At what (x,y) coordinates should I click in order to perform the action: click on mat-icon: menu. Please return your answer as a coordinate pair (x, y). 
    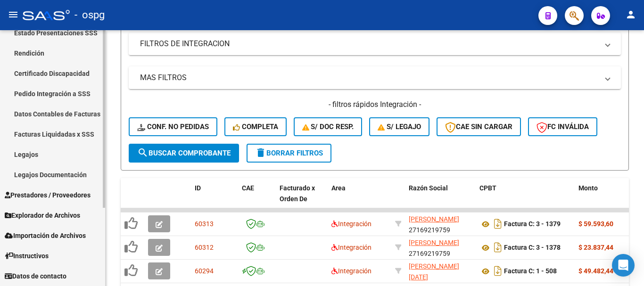
    Looking at the image, I should click on (13, 15).